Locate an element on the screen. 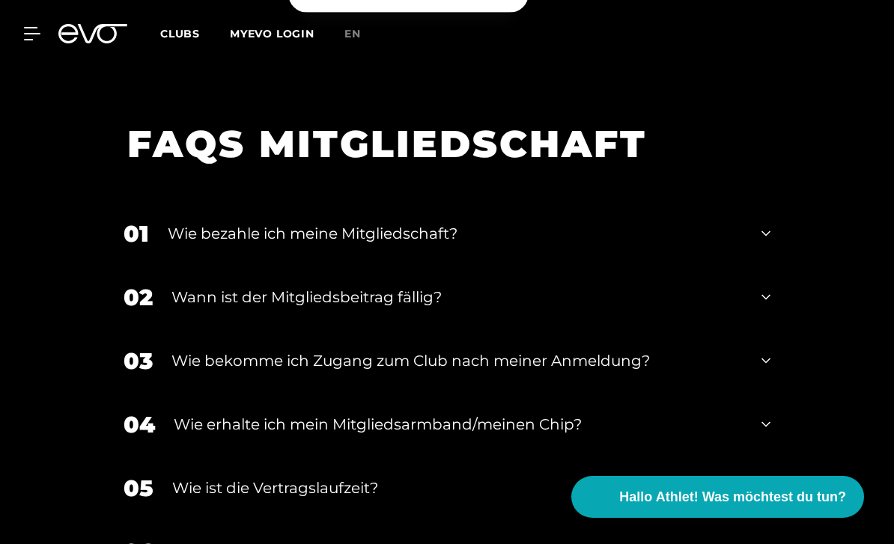 The height and width of the screenshot is (544, 894). div: 04 is located at coordinates (139, 425).